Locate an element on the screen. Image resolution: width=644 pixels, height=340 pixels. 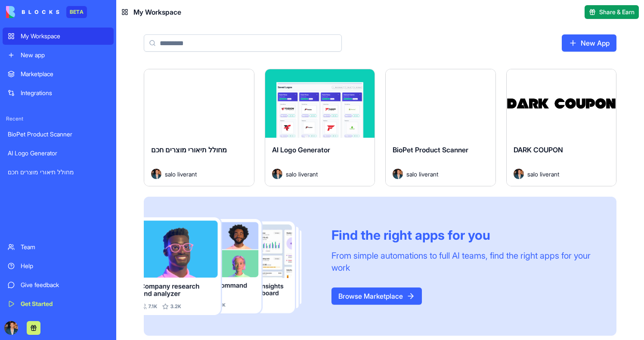
div: Find the right apps for you is located at coordinates (464, 235).